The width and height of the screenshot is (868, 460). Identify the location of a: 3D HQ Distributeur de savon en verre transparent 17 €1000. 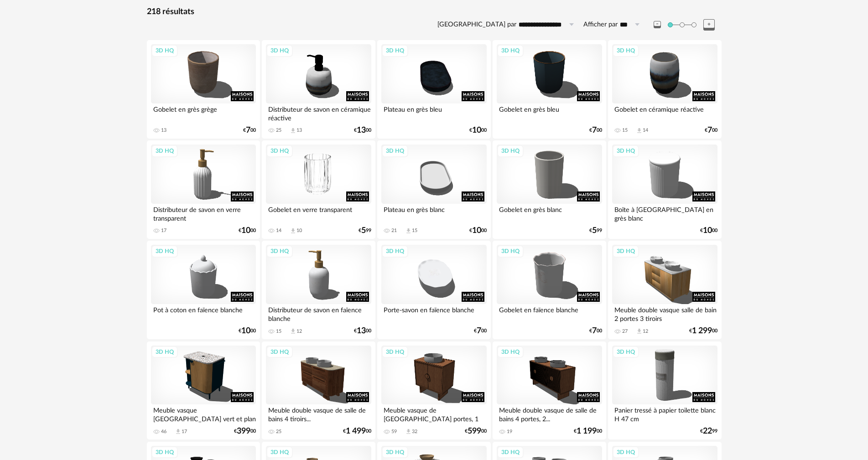
(204, 189).